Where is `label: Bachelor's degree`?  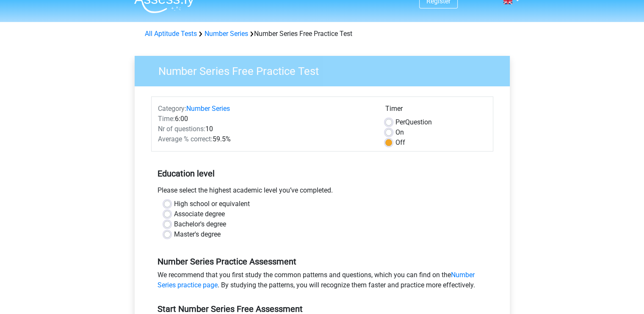
label: Bachelor's degree is located at coordinates (200, 224).